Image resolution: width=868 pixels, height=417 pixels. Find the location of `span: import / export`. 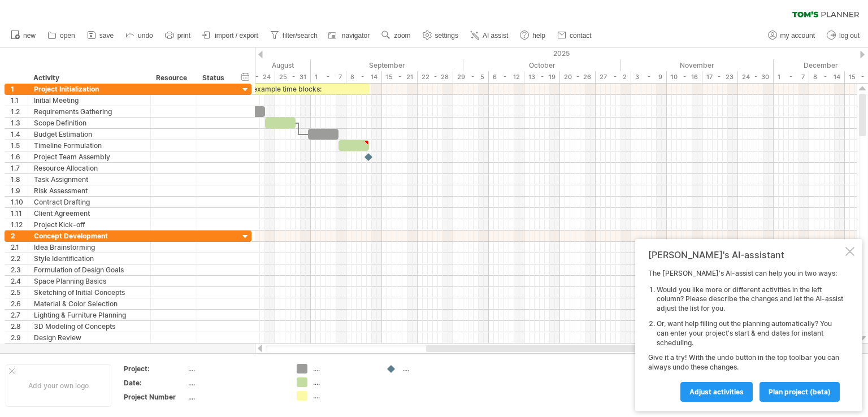

span: import / export is located at coordinates (236, 36).